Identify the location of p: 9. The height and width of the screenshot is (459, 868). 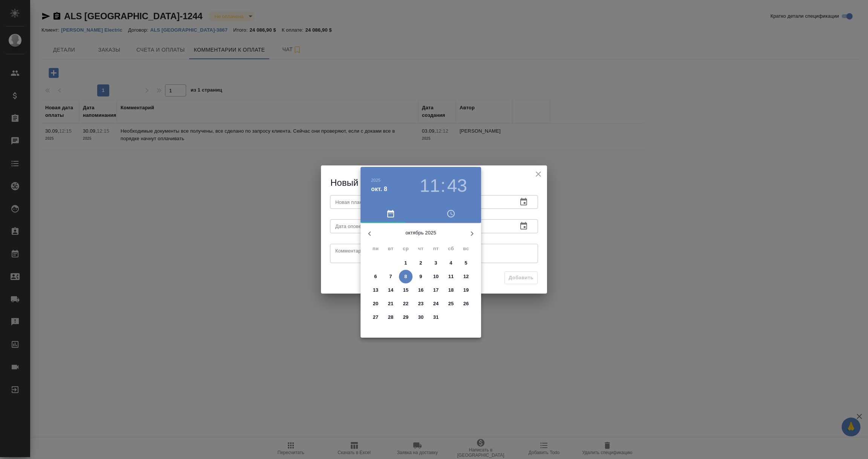
(421, 276).